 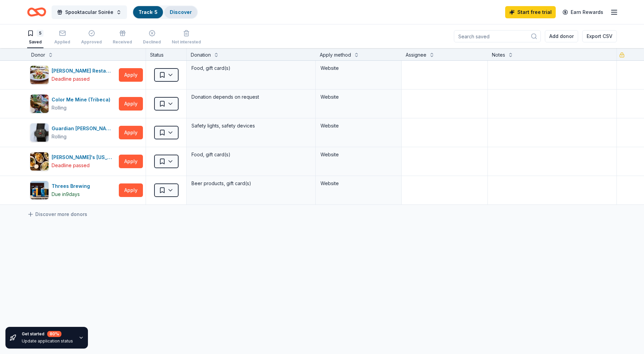 What do you see at coordinates (122, 38) in the screenshot?
I see `button: Received` at bounding box center [122, 38].